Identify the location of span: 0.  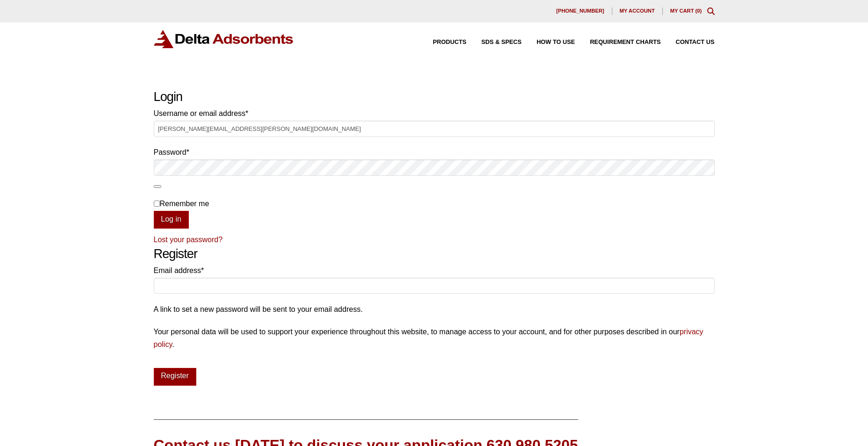
(698, 10).